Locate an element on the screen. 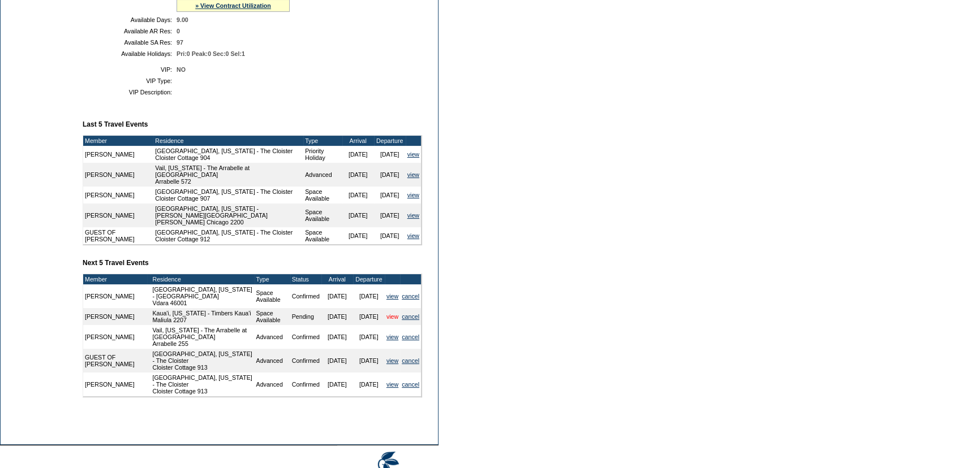  span: NO is located at coordinates (181, 70).